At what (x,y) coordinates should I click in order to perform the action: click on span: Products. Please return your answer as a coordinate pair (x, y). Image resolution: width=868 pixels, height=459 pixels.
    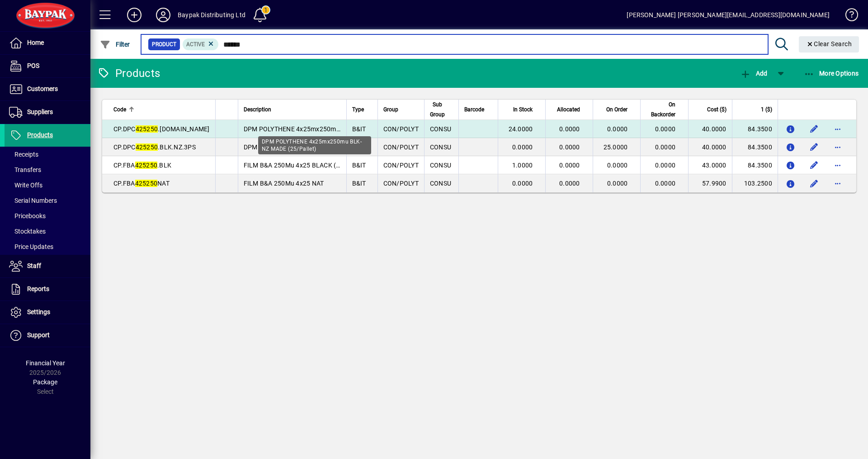
    Looking at the image, I should click on (40, 135).